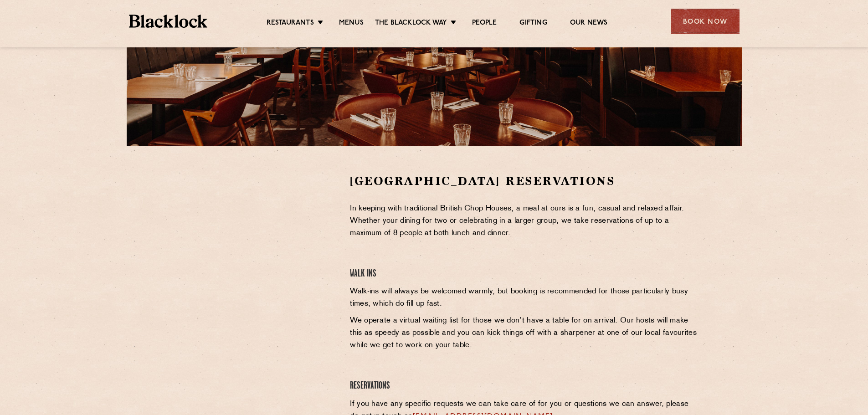 The width and height of the screenshot is (868, 415). Describe the element at coordinates (352, 24) in the screenshot. I see `a: Menus` at that location.